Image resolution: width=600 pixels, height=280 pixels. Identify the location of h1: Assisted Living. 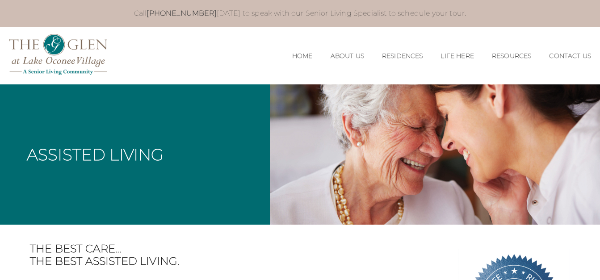
(95, 155).